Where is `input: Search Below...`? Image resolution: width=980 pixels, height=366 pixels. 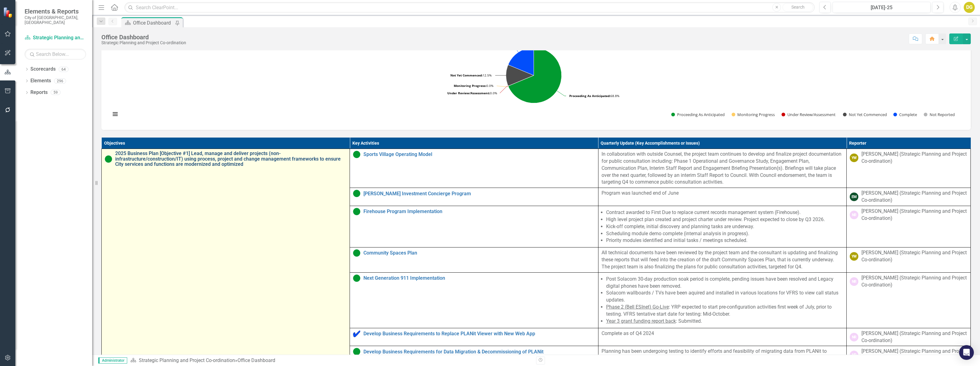
input: Search Below... is located at coordinates (55, 54).